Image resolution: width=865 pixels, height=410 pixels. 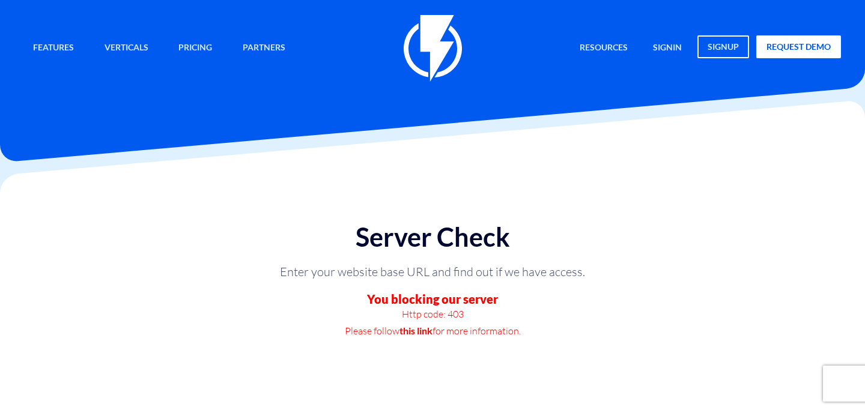 What do you see at coordinates (416, 331) in the screenshot?
I see `a: this link` at bounding box center [416, 331].